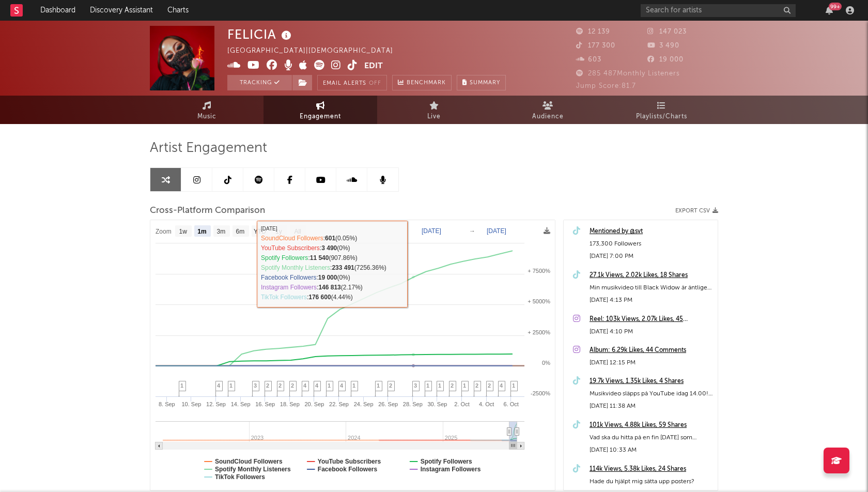  Describe the element at coordinates (696, 211) in the screenshot. I see `button: Export CSV` at that location.